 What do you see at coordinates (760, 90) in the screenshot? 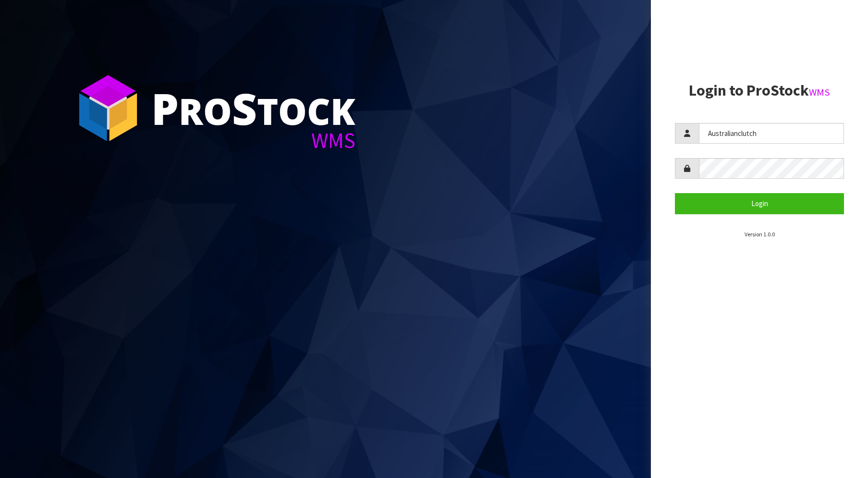
I see `h2: Login to ProStock` at bounding box center [760, 90].